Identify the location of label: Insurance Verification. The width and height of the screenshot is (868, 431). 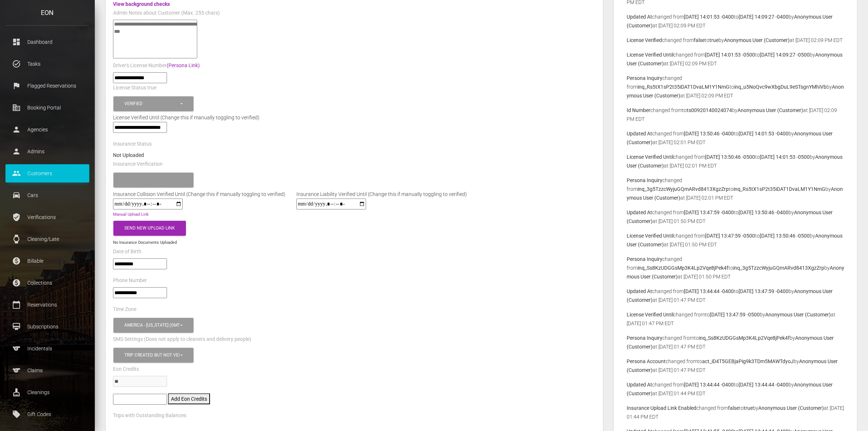
(137, 164).